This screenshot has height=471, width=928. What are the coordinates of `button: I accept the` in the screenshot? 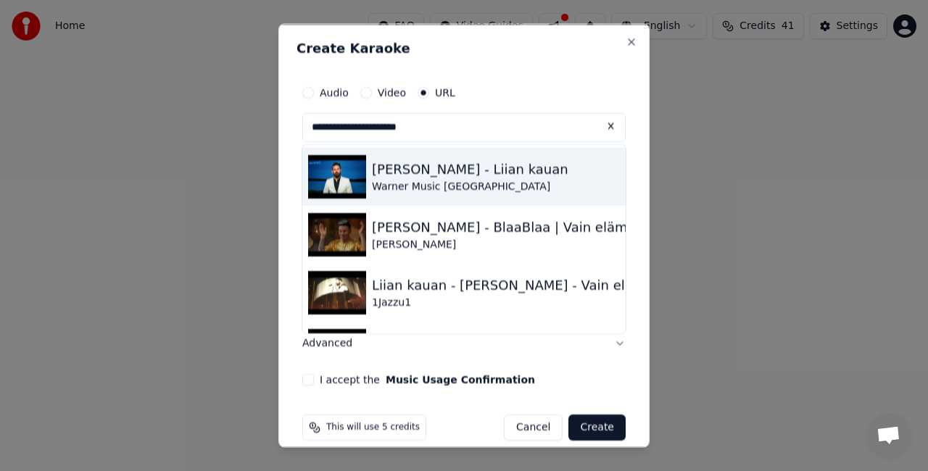 It's located at (460, 379).